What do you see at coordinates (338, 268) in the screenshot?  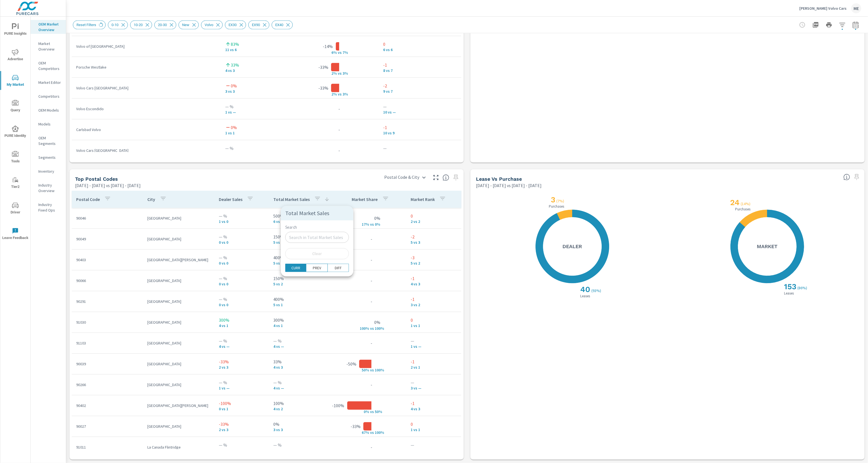 I see `button: DIFF` at bounding box center [338, 268].